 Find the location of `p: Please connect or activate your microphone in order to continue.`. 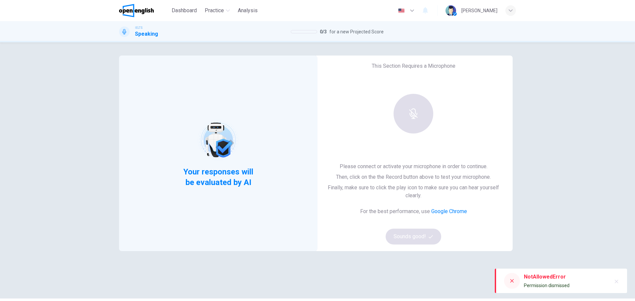

p: Please connect or activate your microphone in order to continue. is located at coordinates (413, 167).